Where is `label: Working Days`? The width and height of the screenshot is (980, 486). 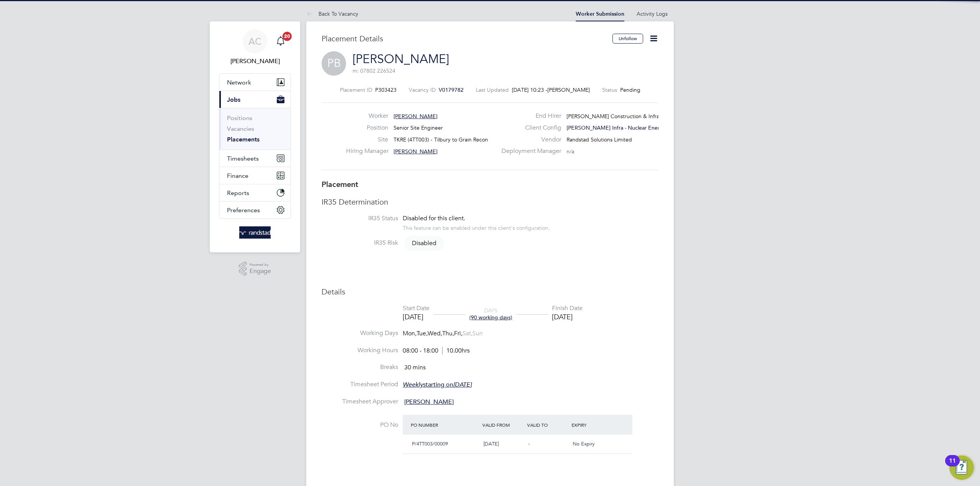
label: Working Days is located at coordinates (360, 333).